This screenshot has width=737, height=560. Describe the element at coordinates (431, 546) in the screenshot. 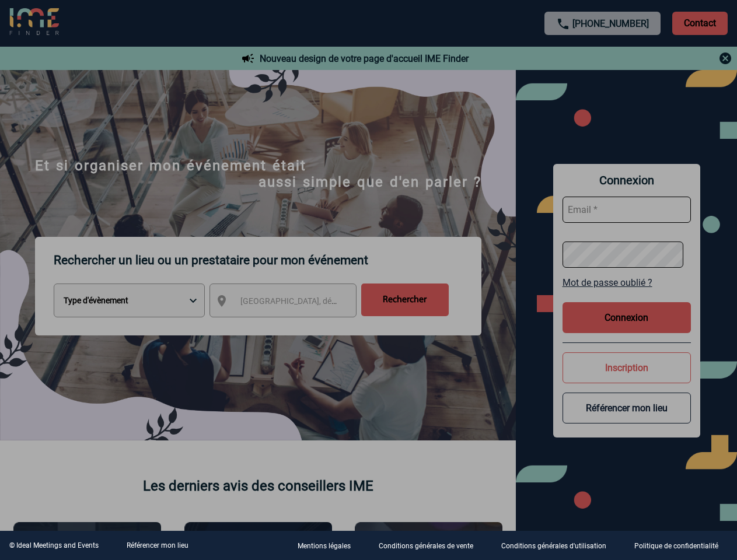

I see `a: Conditions générales de vente` at that location.